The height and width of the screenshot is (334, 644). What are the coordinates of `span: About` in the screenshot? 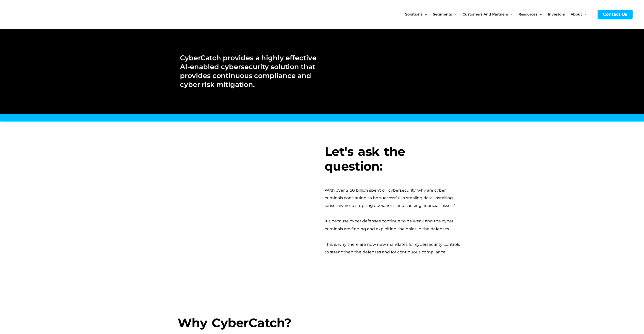 It's located at (576, 14).